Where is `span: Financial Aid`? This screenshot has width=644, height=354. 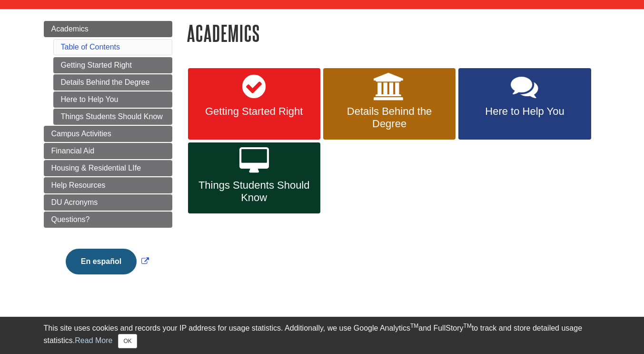
span: Financial Aid is located at coordinates (73, 151).